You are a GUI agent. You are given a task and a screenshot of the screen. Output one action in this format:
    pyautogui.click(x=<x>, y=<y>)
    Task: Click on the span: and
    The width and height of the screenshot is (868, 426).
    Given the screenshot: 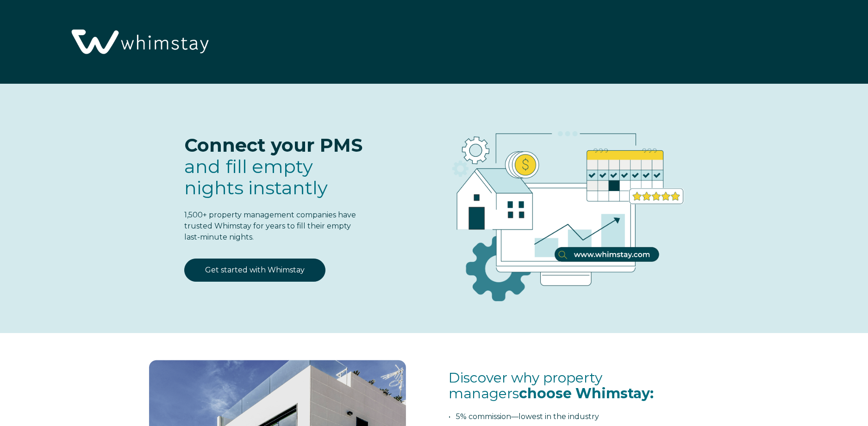 What is the action you would take?
    pyautogui.click(x=256, y=177)
    